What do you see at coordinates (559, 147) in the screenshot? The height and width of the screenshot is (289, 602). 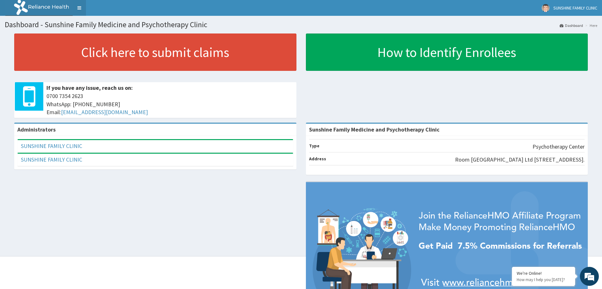 I see `p: Psychotherapy Center` at bounding box center [559, 147].